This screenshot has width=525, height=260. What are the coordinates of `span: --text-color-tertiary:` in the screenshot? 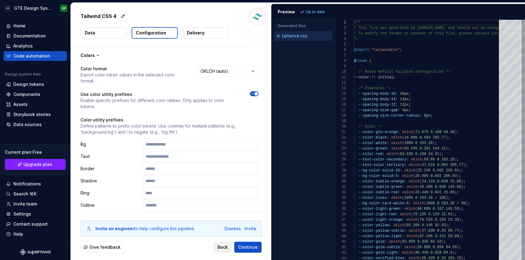 It's located at (382, 165).